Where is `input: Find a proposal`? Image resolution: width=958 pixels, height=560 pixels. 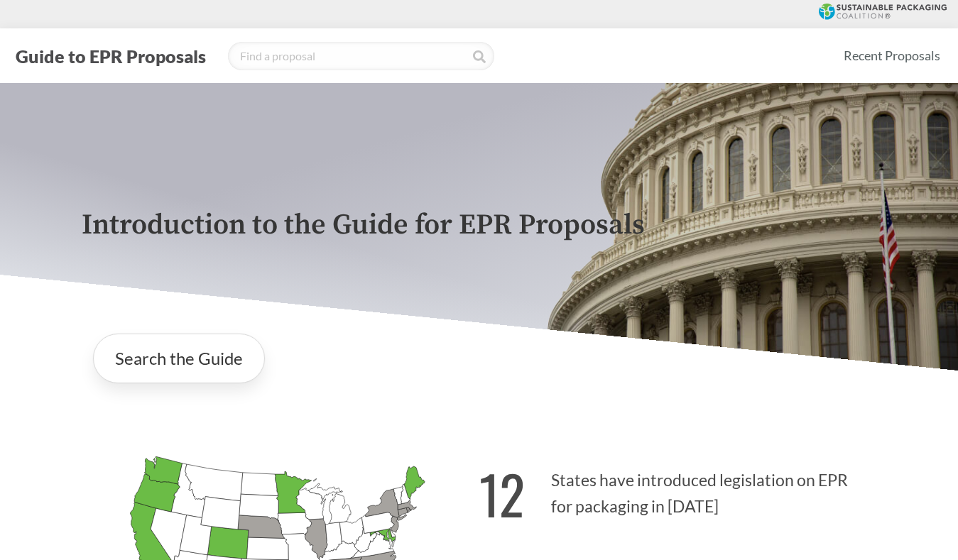
input: Find a proposal is located at coordinates (361, 56).